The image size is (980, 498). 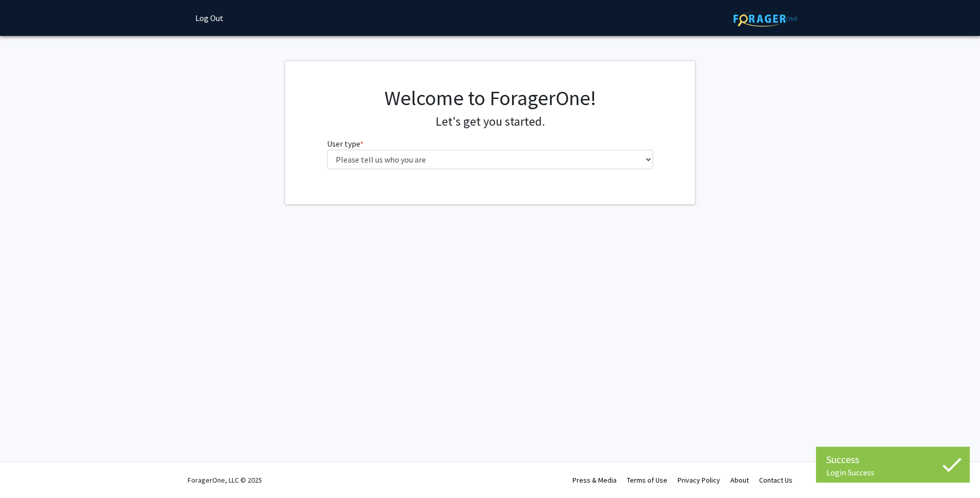 I want to click on a: Terms of Use, so click(x=647, y=480).